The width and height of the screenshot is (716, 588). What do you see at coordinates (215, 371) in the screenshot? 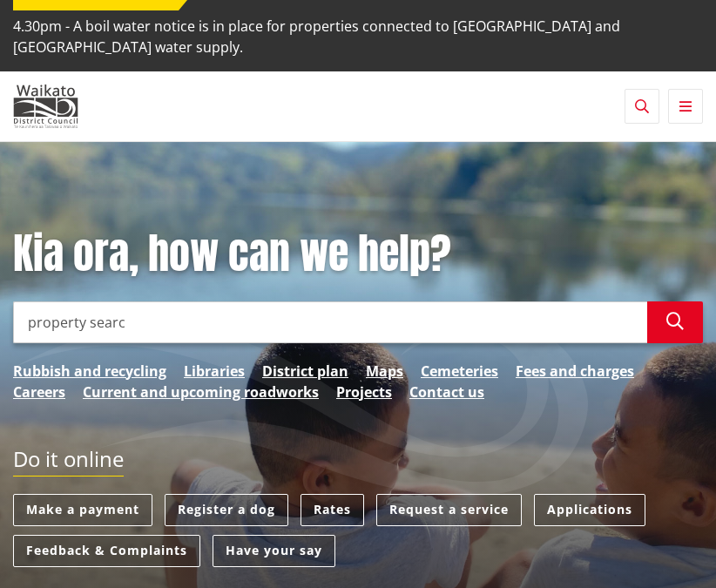
I see `a: Libraries` at bounding box center [215, 371].